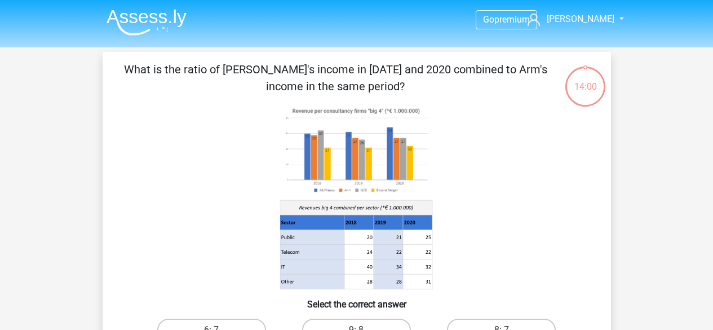 The height and width of the screenshot is (330, 713). I want to click on a: Gopremium, so click(506, 19).